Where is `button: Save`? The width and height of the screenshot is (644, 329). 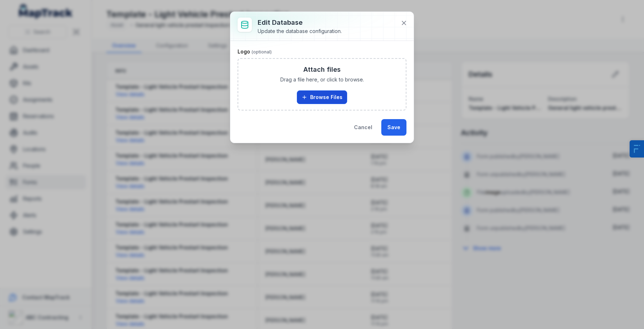 button: Save is located at coordinates (394, 128).